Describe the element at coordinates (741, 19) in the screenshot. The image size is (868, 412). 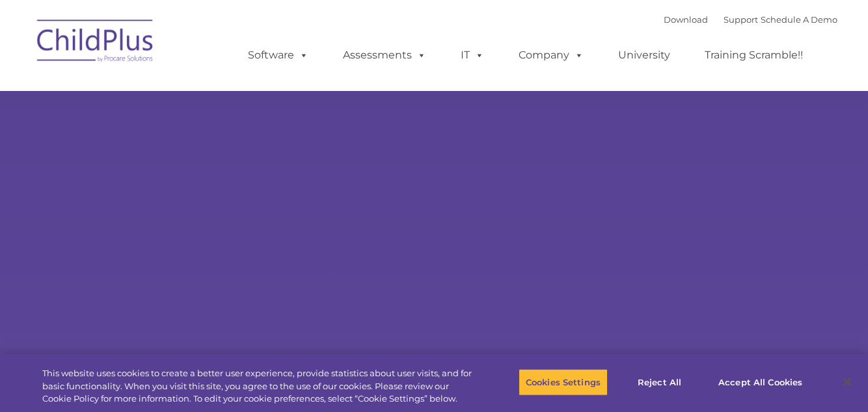
I see `a: Support` at that location.